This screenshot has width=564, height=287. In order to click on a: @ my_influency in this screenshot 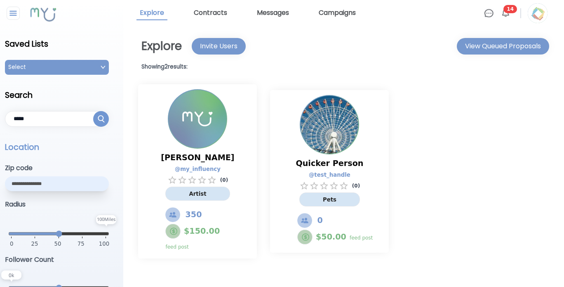, I will do `click(193, 169)`.